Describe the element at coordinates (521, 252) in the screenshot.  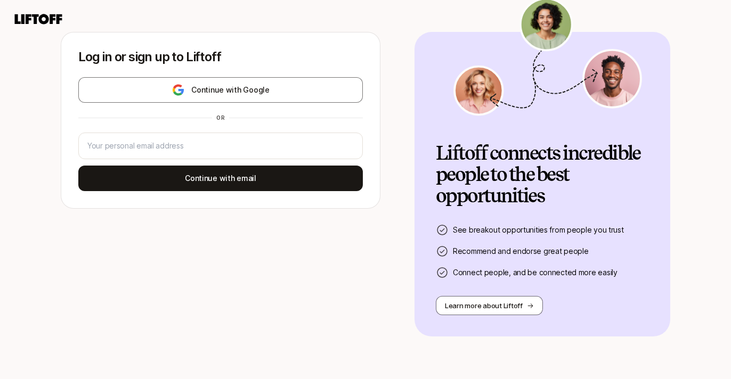
I see `p: Recommend and endorse great people` at that location.